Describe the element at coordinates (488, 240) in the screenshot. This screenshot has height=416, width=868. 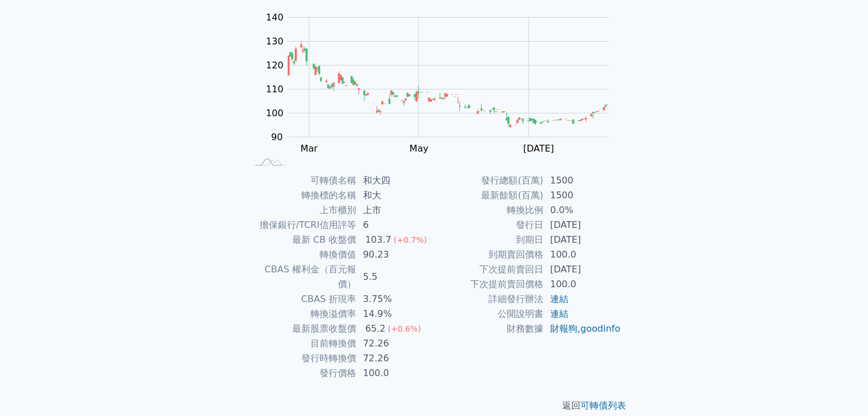
I see `td: 到期日` at that location.